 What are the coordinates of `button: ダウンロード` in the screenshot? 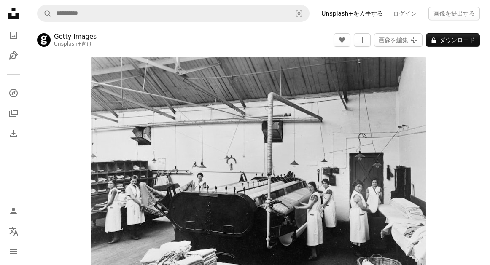 It's located at (453, 40).